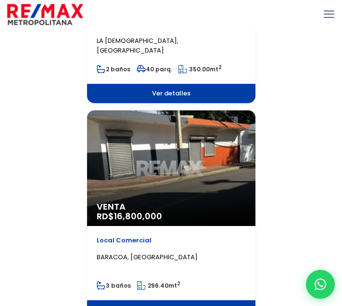 The height and width of the screenshot is (306, 342). What do you see at coordinates (199, 69) in the screenshot?
I see `span: 350.00` at bounding box center [199, 69].